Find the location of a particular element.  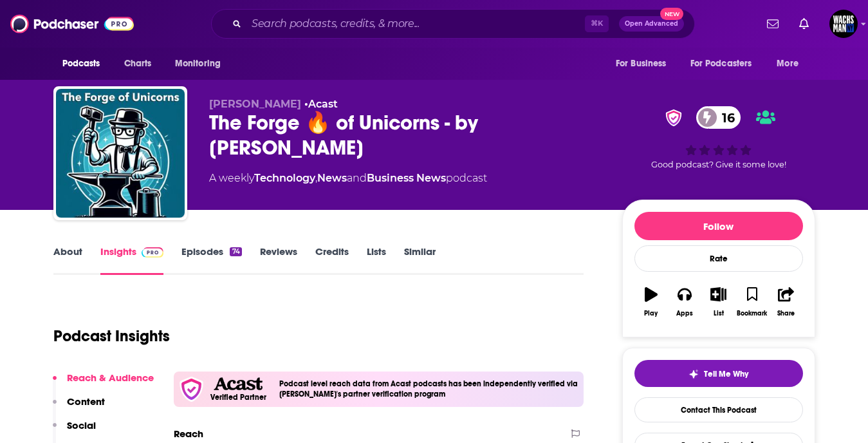

div: Share is located at coordinates (786, 313).